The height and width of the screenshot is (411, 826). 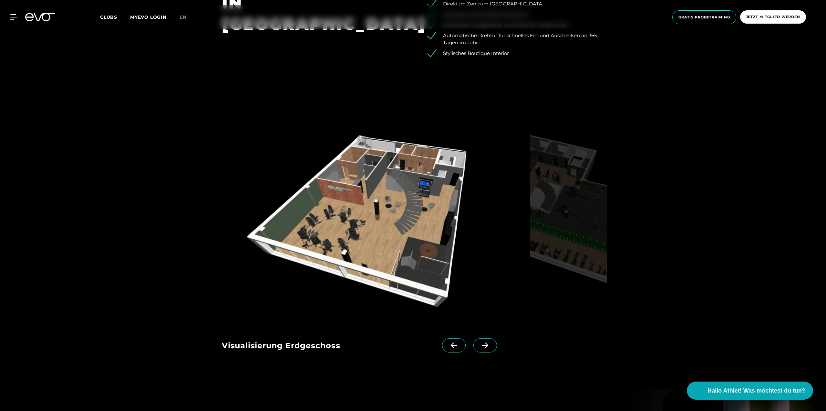 I want to click on a: MYEVO LOGIN, so click(x=148, y=17).